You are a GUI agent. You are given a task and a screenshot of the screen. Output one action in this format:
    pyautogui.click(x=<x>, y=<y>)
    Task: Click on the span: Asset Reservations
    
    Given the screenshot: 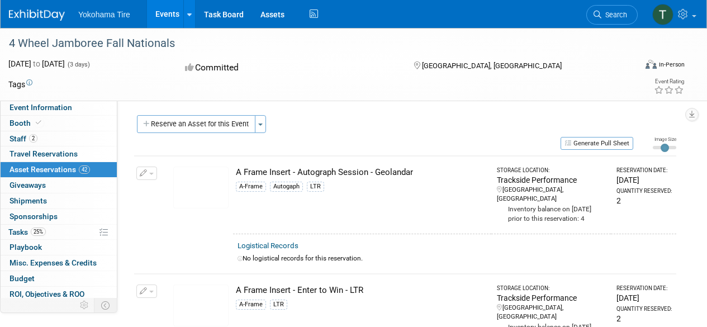 What is the action you would take?
    pyautogui.click(x=50, y=169)
    